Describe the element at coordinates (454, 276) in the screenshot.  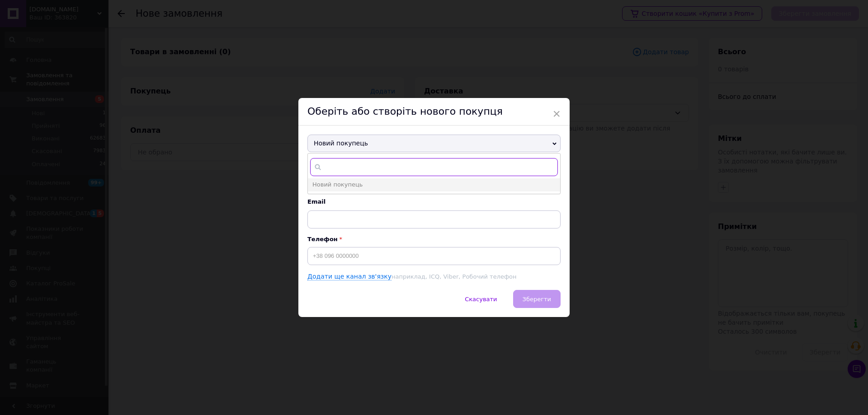
I see `span: наприклад, ICQ, Viber, Робочий телефон` at that location.